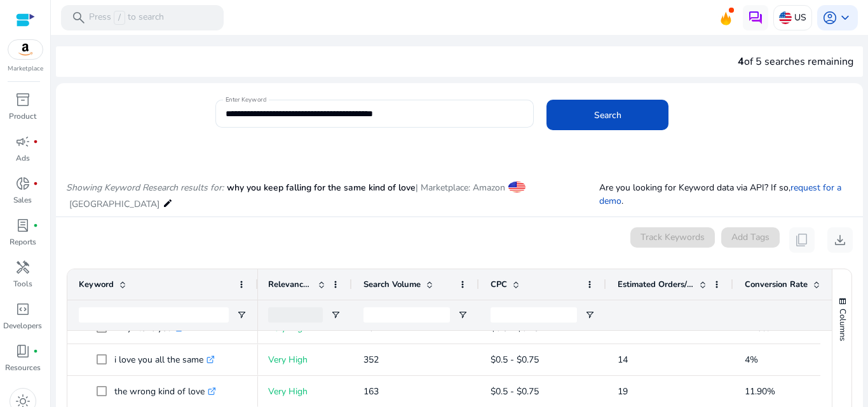  What do you see at coordinates (23, 268) in the screenshot?
I see `span: handyman` at bounding box center [23, 268].